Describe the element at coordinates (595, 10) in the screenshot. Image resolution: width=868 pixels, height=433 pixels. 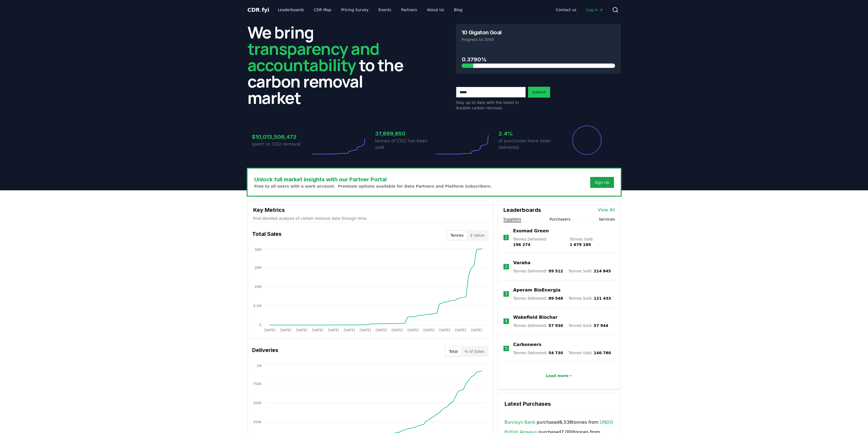
I see `span: Log in` at that location.